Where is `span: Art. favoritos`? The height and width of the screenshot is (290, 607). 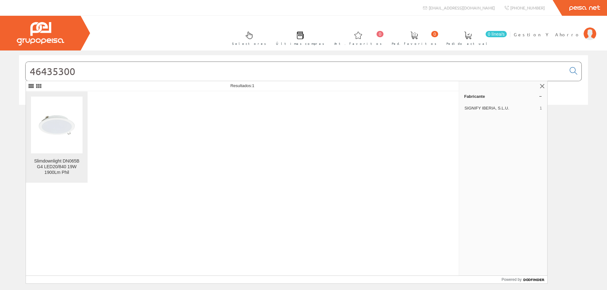
span: Art. favoritos is located at coordinates (358, 44).